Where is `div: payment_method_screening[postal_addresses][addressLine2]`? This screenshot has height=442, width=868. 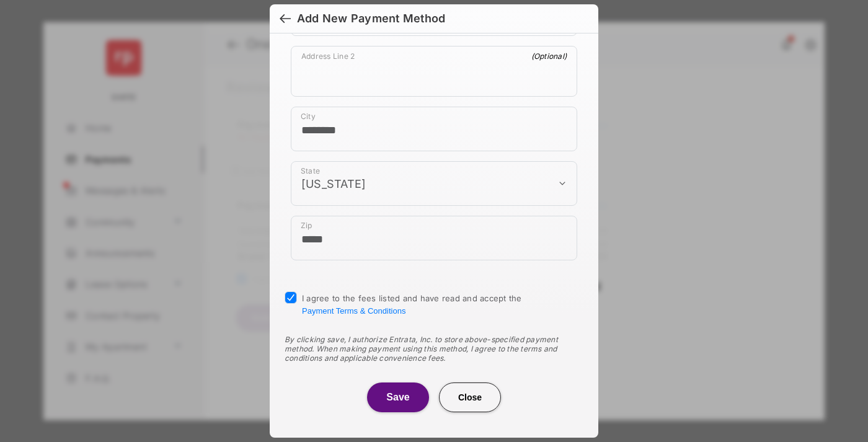
div: payment_method_screening[postal_addresses][addressLine2] is located at coordinates (434, 71).